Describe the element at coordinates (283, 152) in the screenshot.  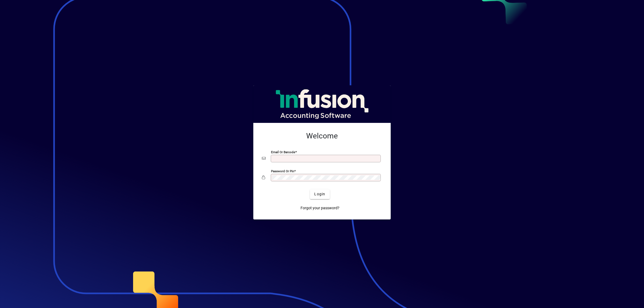
I see `mat-label: Email or Barcode` at that location.